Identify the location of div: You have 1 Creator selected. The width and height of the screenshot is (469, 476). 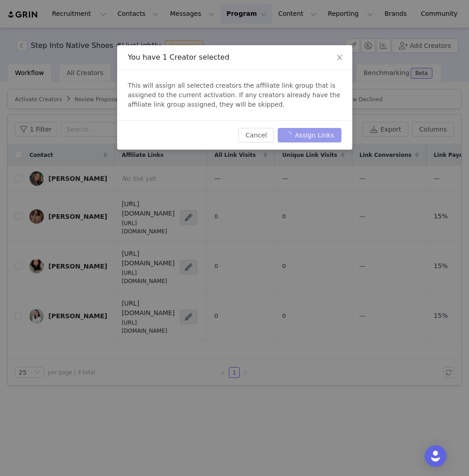
(235, 57).